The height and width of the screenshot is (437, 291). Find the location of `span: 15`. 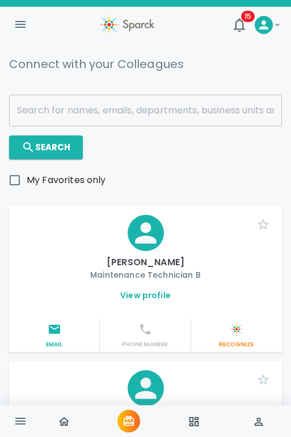

span: 15 is located at coordinates (248, 16).